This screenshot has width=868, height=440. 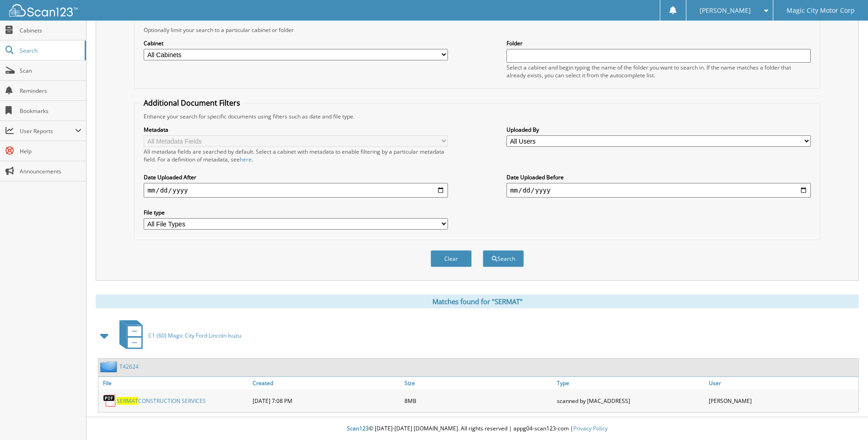 I want to click on label: Date Uploaded After, so click(x=295, y=177).